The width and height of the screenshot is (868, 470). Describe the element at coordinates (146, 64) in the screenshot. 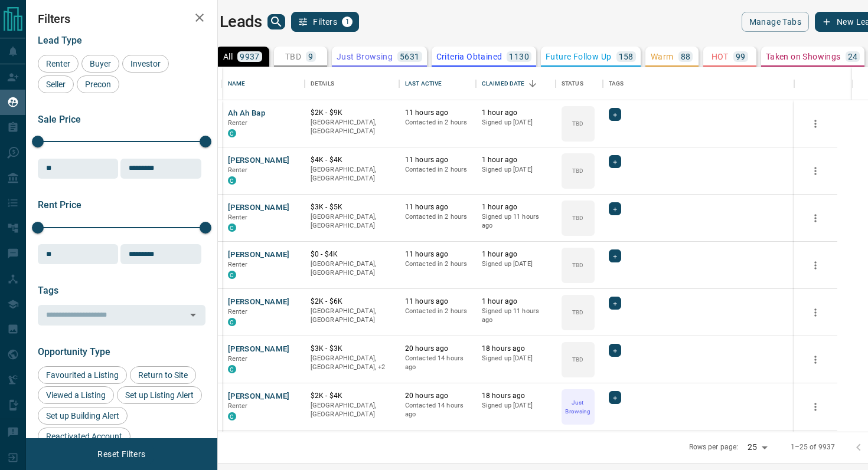

I see `div: Investor` at that location.